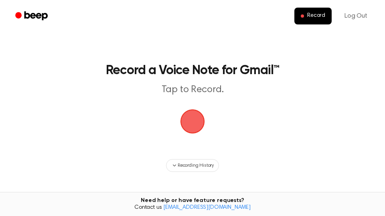  I want to click on button: Recording History, so click(192, 166).